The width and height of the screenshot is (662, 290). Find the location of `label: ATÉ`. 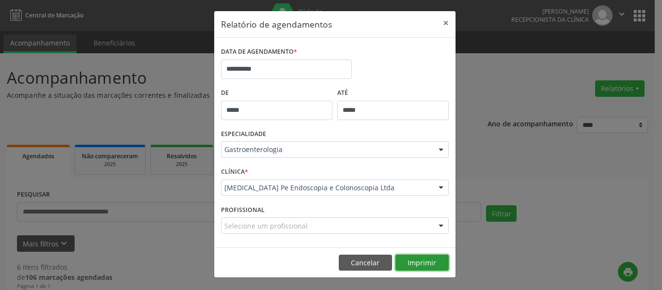

label: ATÉ is located at coordinates (393, 93).